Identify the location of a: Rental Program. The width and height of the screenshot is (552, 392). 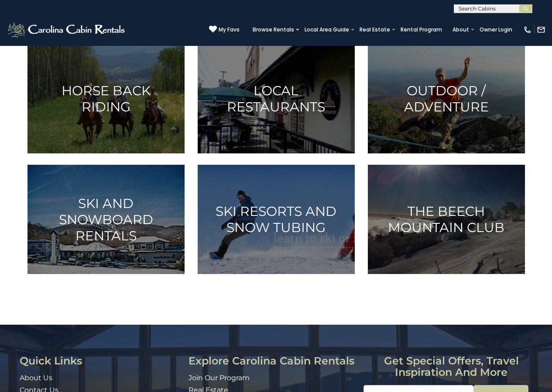
(421, 30).